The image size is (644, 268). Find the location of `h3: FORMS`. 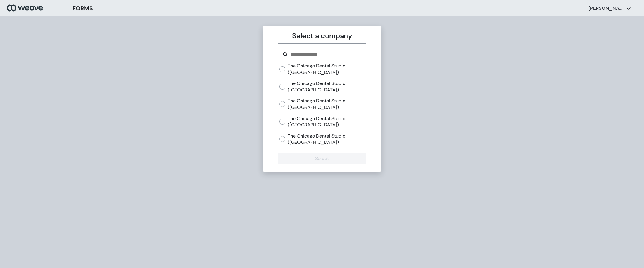

h3: FORMS is located at coordinates (82, 8).